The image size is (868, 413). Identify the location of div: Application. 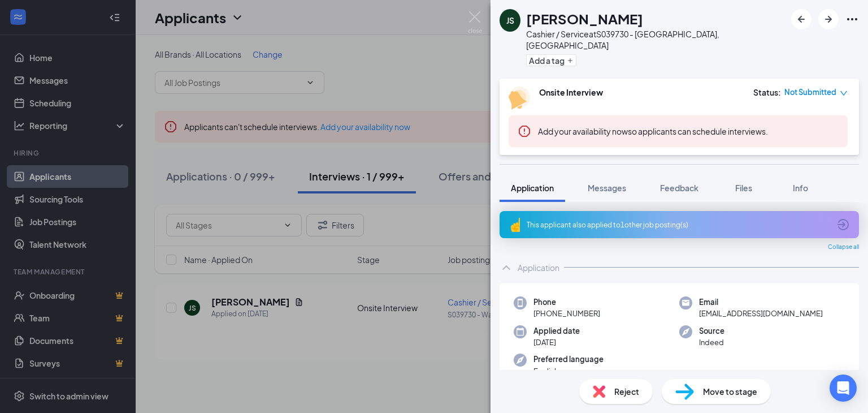
(539, 268).